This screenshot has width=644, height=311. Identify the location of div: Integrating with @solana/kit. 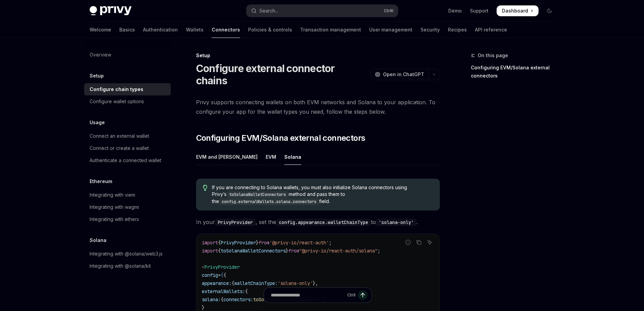
(120, 266).